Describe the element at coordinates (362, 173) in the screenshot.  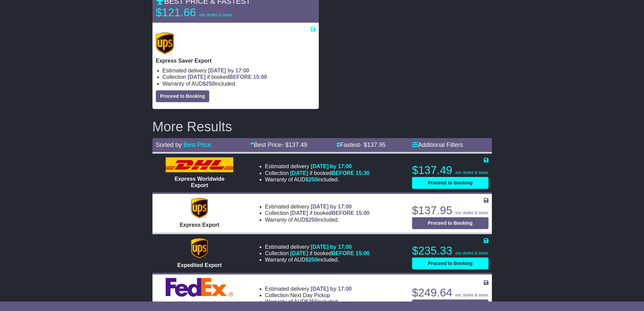
I see `span: 15:30` at that location.